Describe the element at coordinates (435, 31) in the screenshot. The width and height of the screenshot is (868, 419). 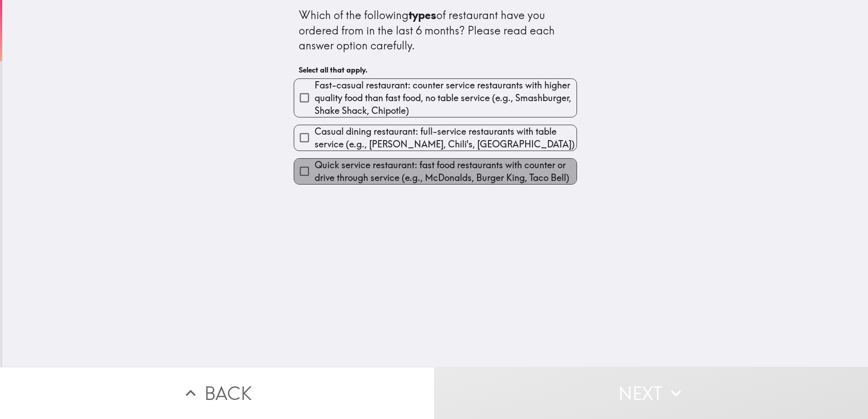
I see `div: Which of the following of restaurant have you ordered from in the last 6 months? Please read each...` at that location.